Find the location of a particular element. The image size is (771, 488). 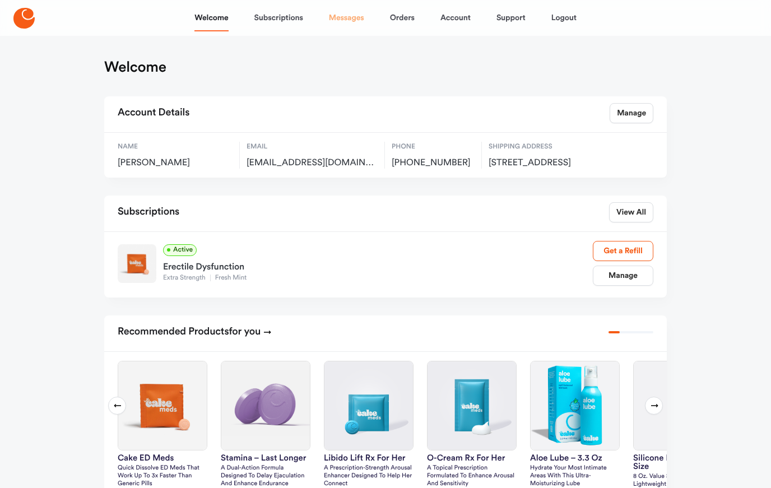

a: View All is located at coordinates (631, 212).